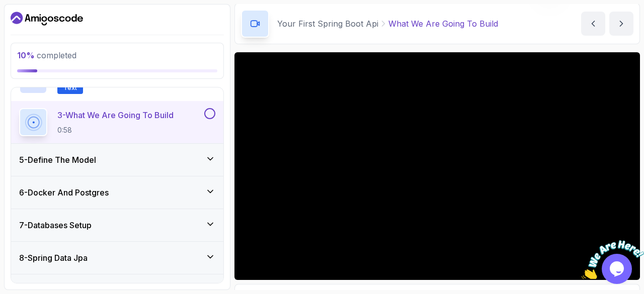  What do you see at coordinates (26, 55) in the screenshot?
I see `span: 10 %` at bounding box center [26, 55].